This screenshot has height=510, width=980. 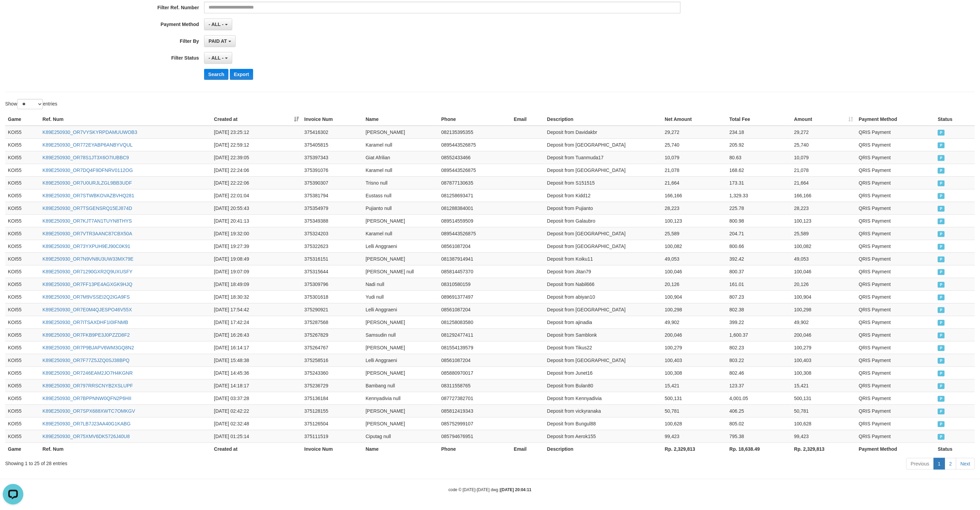 What do you see at coordinates (401, 297) in the screenshot?
I see `td: Yudi null` at bounding box center [401, 297].